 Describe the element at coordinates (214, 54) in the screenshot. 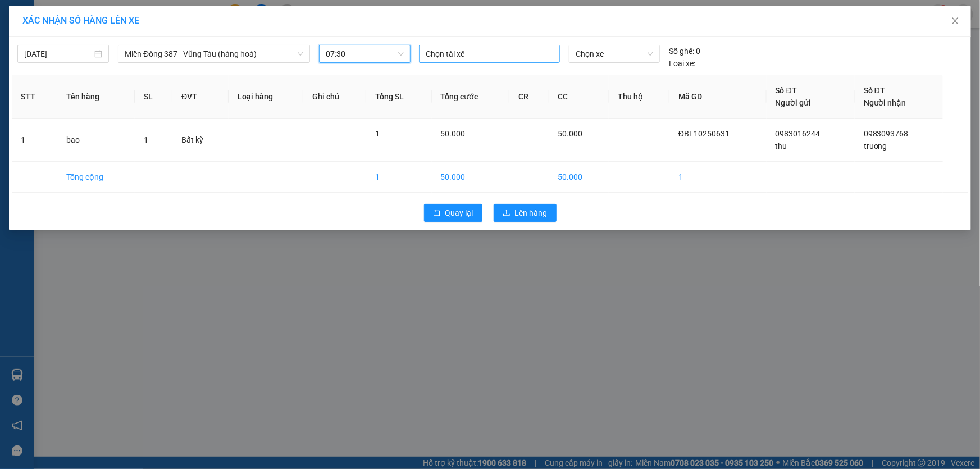

I see `span: Miền Đông 387 - Vũng Tàu (hàng hoá)` at that location.